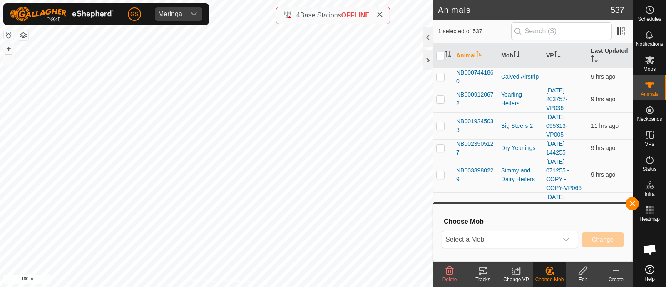 The width and height of the screenshot is (666, 287). I want to click on div: Open chat, so click(650, 250).